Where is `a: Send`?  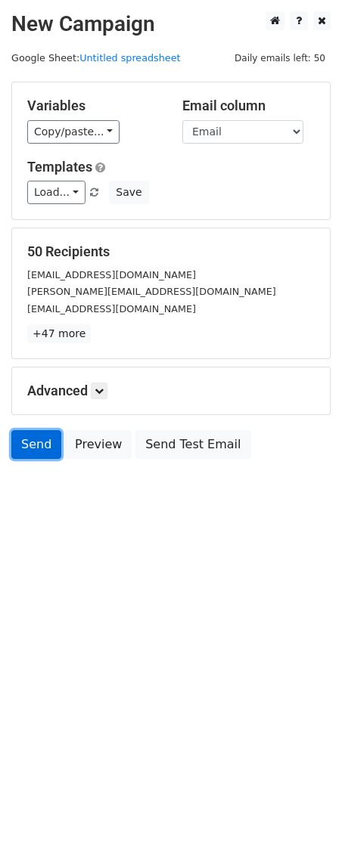
a: Send is located at coordinates (36, 445).